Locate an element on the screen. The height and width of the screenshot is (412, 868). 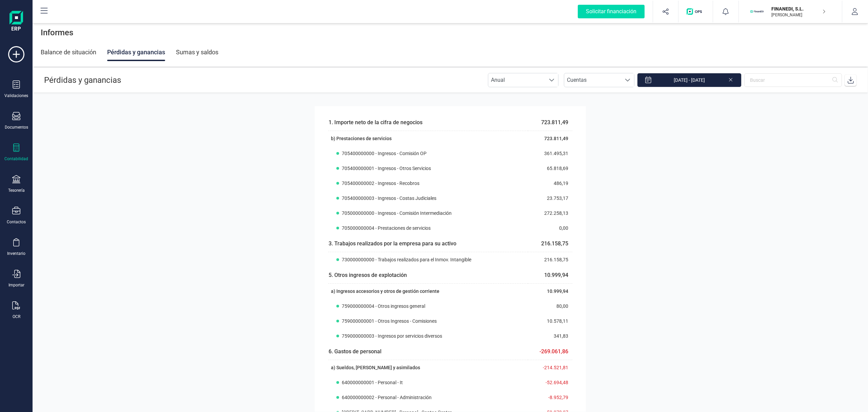
div: Informes is located at coordinates (451, 33).